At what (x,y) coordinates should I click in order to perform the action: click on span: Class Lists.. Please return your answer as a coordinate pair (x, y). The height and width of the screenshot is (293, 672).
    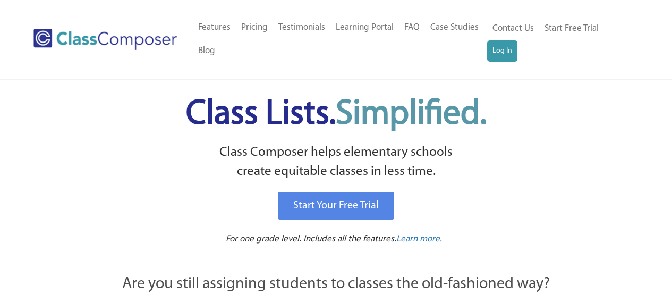
    Looking at the image, I should click on (336, 114).